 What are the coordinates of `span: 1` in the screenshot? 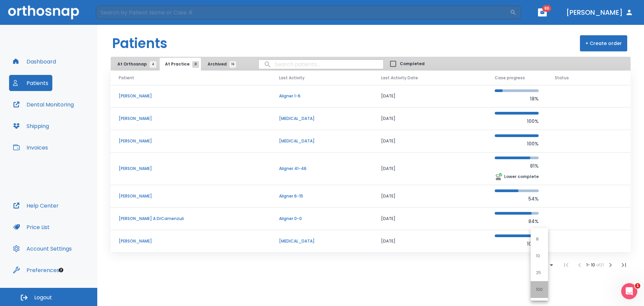 It's located at (638, 286).